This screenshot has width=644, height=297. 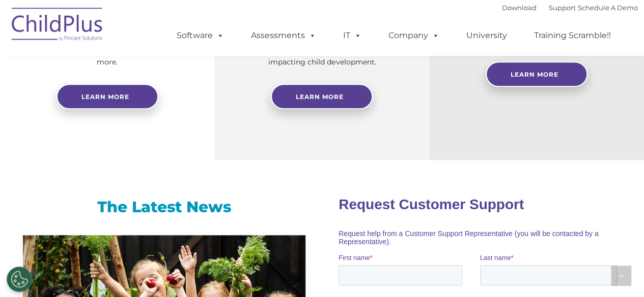 What do you see at coordinates (58, 26) in the screenshot?
I see `img: ChildPlus by Procare Solutions` at bounding box center [58, 26].